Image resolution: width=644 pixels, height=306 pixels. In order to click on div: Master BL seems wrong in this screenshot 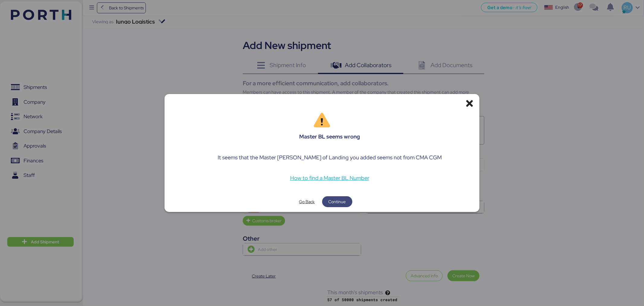, I will do `click(329, 137)`.